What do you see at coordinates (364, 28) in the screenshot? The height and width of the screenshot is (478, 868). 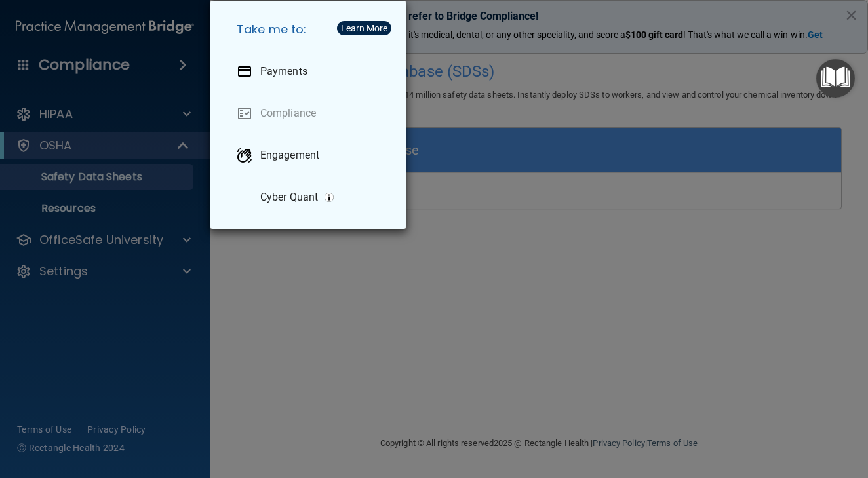 I see `button: Learn More` at bounding box center [364, 28].